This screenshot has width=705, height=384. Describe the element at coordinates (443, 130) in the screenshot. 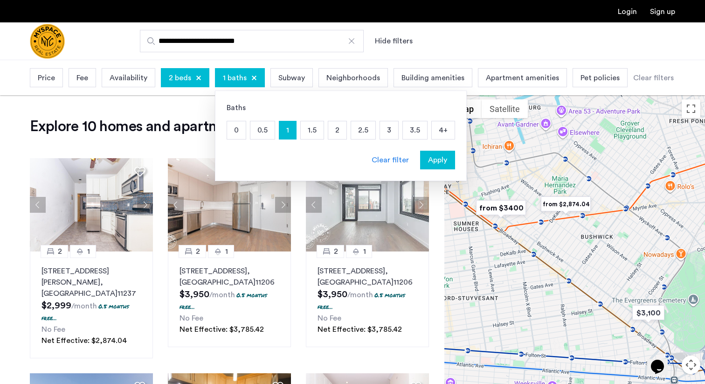

I see `p: 4+` at that location.